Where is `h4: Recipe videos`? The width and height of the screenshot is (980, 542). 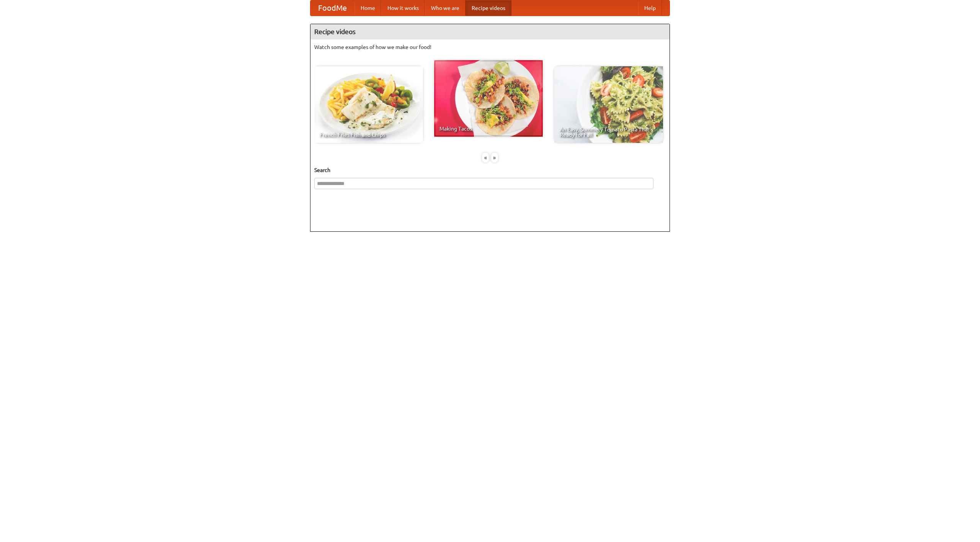
h4: Recipe videos is located at coordinates (490, 31).